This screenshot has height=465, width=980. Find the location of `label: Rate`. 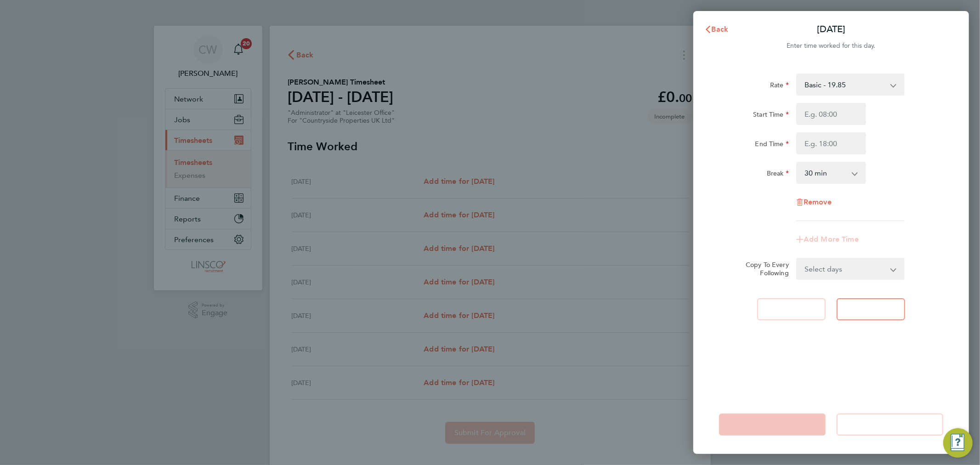

label: Rate is located at coordinates (779, 86).